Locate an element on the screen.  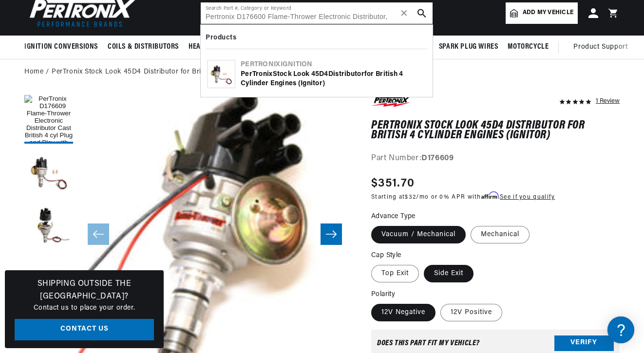
b: Distributor is located at coordinates (347, 74).